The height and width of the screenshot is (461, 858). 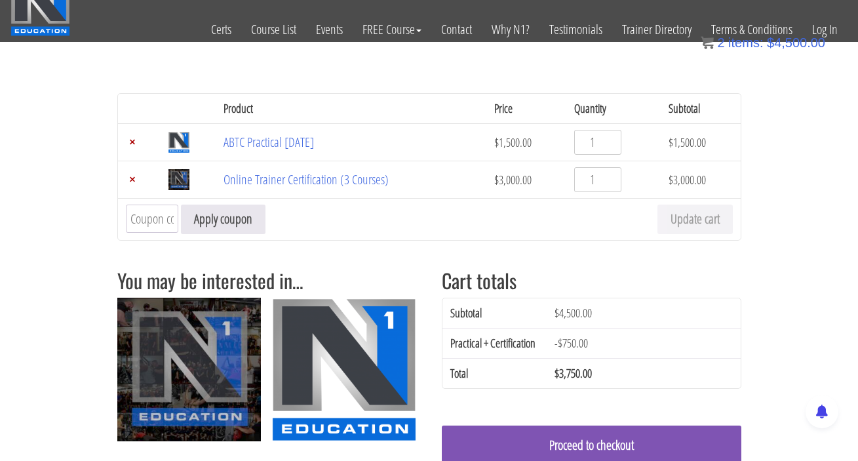 What do you see at coordinates (267, 280) in the screenshot?
I see `h2: You may be interested in…` at bounding box center [267, 280].